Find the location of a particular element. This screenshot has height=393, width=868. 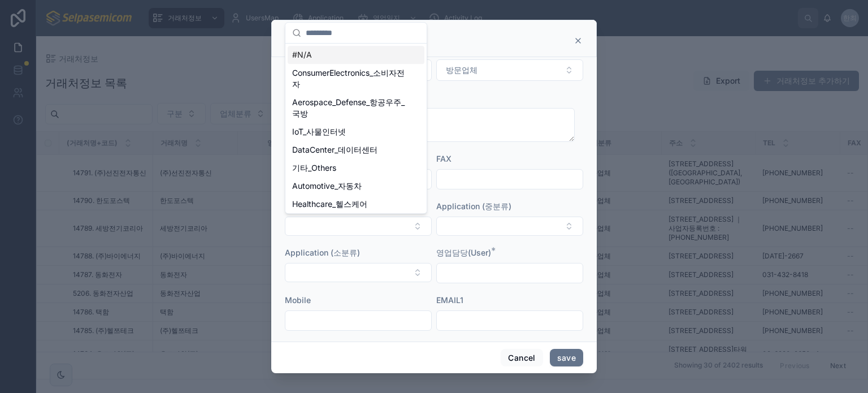

span: 기타_Others is located at coordinates (315, 168).